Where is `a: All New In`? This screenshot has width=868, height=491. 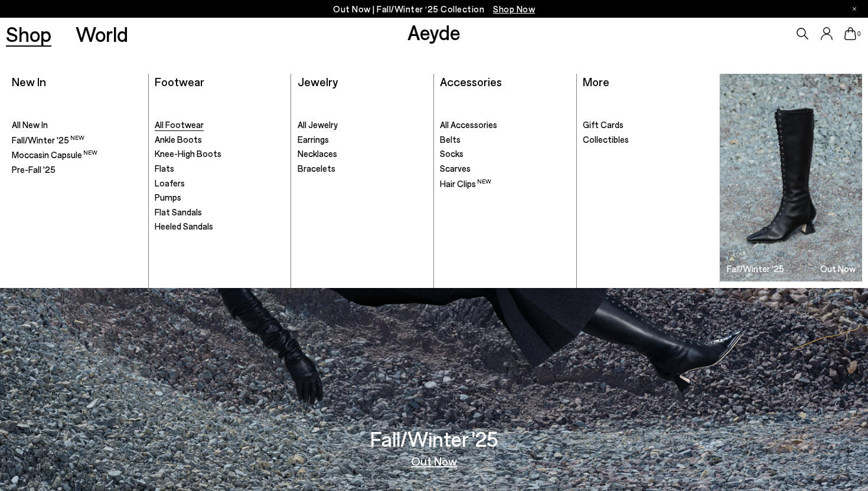 a: All New In is located at coordinates (77, 125).